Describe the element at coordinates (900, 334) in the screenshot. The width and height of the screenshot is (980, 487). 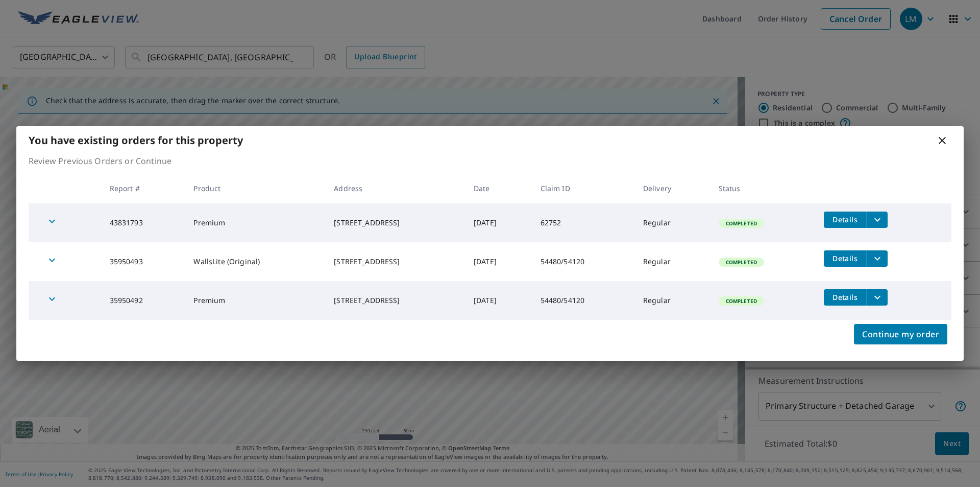
I see `button: Continue my order` at that location.